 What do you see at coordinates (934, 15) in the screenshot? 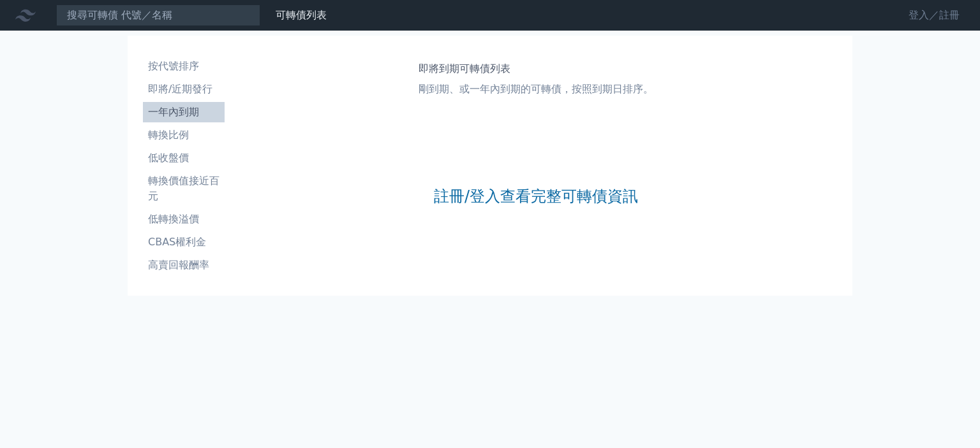
I see `a: 登入／註冊` at bounding box center [934, 15].